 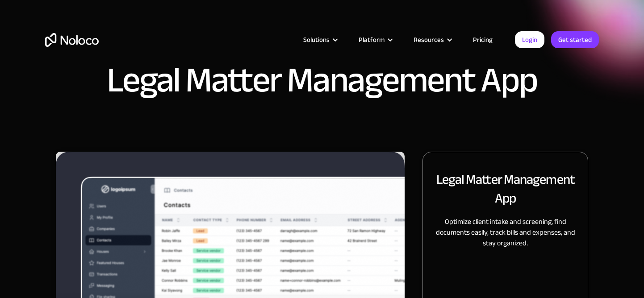 I want to click on a: Get started, so click(x=574, y=40).